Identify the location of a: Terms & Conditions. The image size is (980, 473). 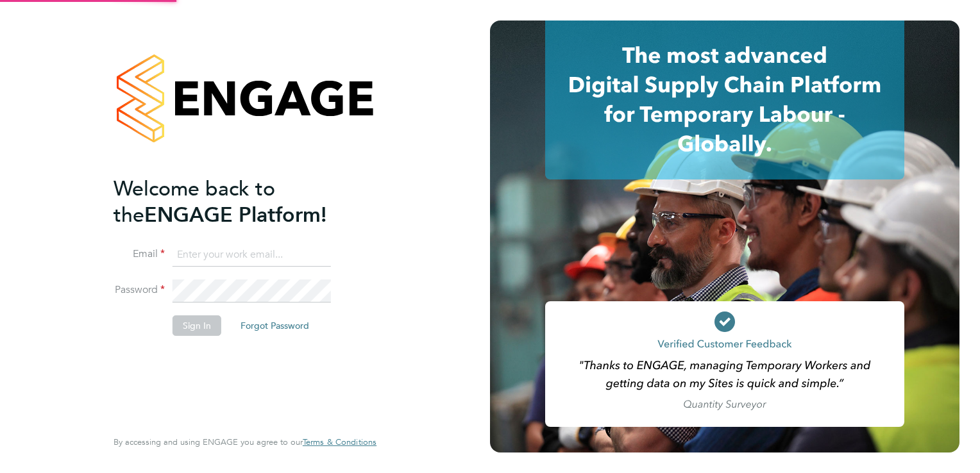
(340, 443).